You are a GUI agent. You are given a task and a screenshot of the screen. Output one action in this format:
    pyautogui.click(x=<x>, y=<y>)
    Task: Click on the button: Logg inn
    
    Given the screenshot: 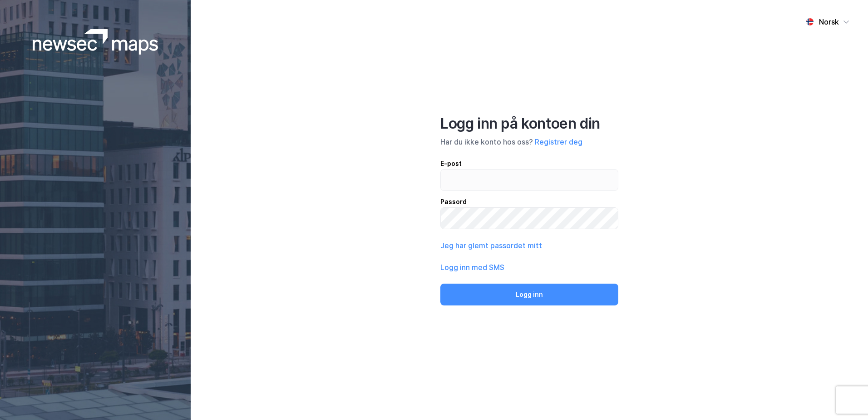 What is the action you would take?
    pyautogui.click(x=530, y=295)
    